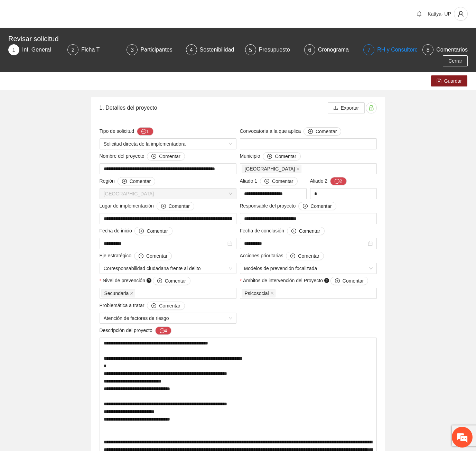  Describe the element at coordinates (291, 132) in the screenshot. I see `span: Convocatoria a la que aplica` at that location.